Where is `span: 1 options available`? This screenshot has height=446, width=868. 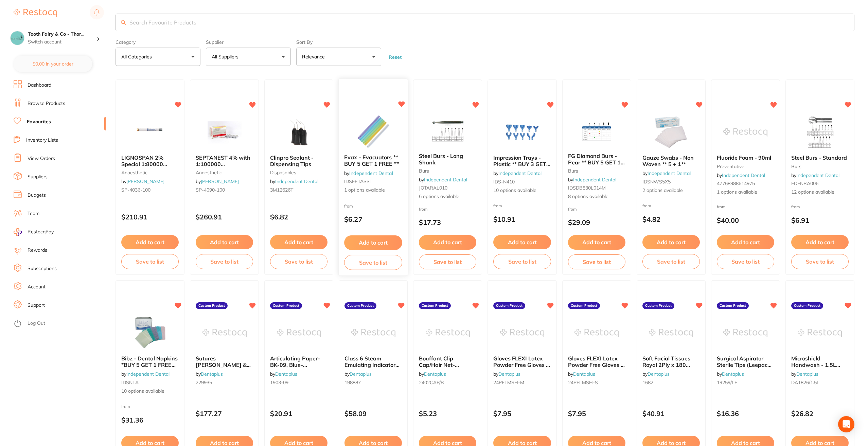 span: 1 options available is located at coordinates (745, 192).